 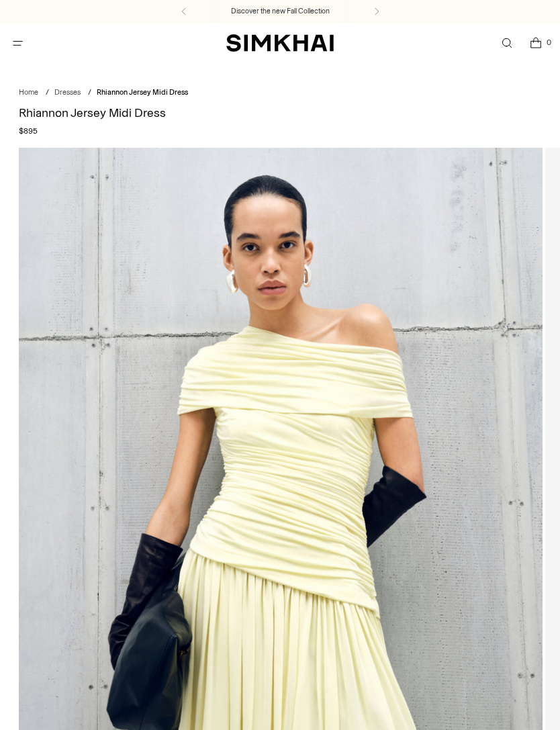 I want to click on a: Home, so click(x=28, y=92).